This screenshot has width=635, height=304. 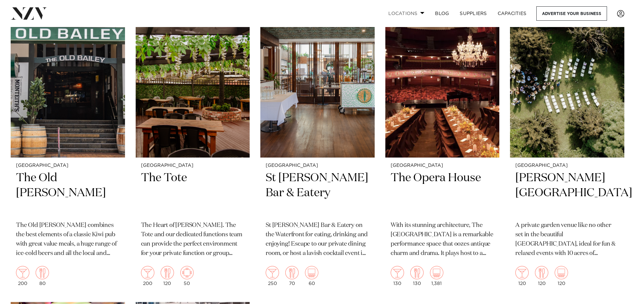 What do you see at coordinates (437, 276) in the screenshot?
I see `div: 1,381` at bounding box center [437, 276].